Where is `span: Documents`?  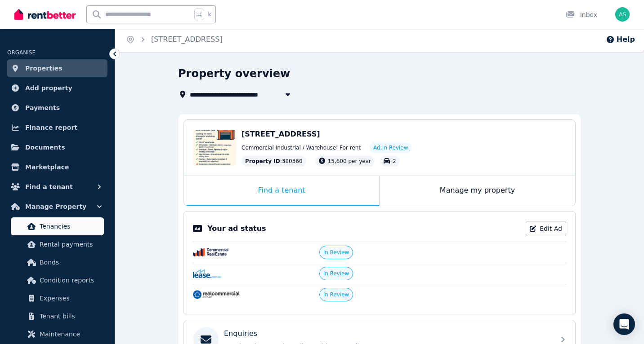 span: Documents is located at coordinates (45, 147).